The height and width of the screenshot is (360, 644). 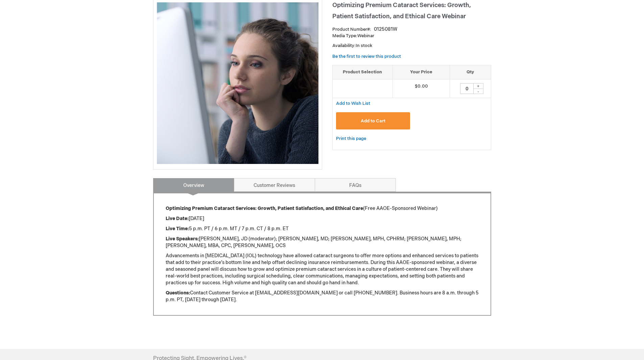 What do you see at coordinates (351, 138) in the screenshot?
I see `a: Print this page` at bounding box center [351, 138].